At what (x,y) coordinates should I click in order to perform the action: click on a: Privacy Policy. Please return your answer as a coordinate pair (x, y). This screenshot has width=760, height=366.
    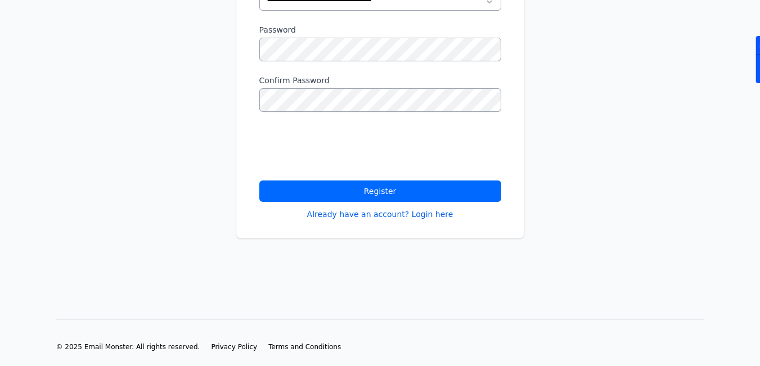
    Looking at the image, I should click on (234, 347).